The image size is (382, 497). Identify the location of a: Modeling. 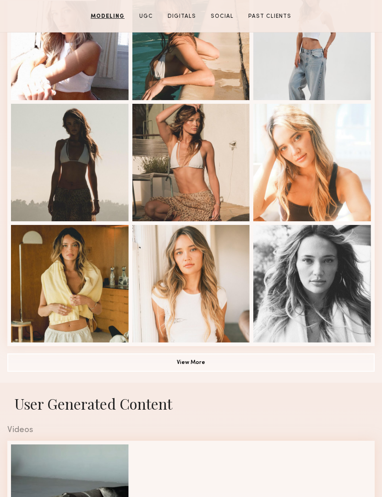
(108, 16).